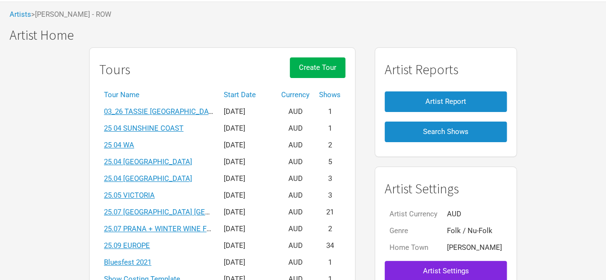  Describe the element at coordinates (446, 132) in the screenshot. I see `a: Search Shows` at that location.